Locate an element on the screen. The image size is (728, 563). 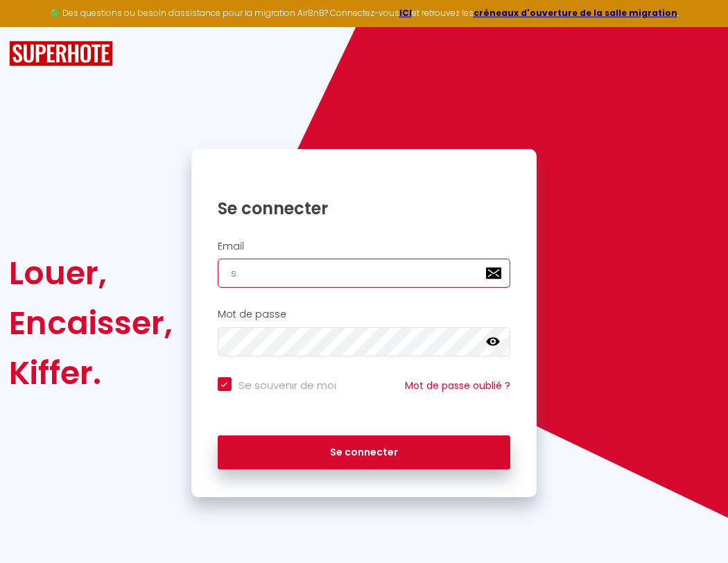
img: SuperHote logo is located at coordinates (61, 53).